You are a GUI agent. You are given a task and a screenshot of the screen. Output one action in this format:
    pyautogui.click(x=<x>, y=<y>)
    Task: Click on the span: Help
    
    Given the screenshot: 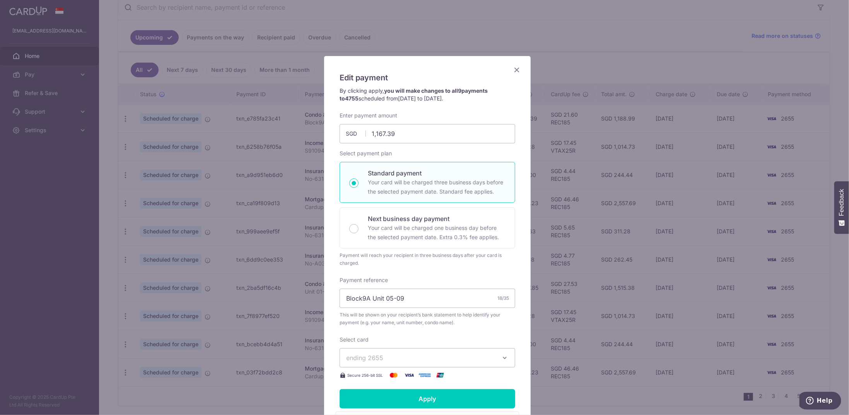 What is the action you would take?
    pyautogui.click(x=25, y=9)
    